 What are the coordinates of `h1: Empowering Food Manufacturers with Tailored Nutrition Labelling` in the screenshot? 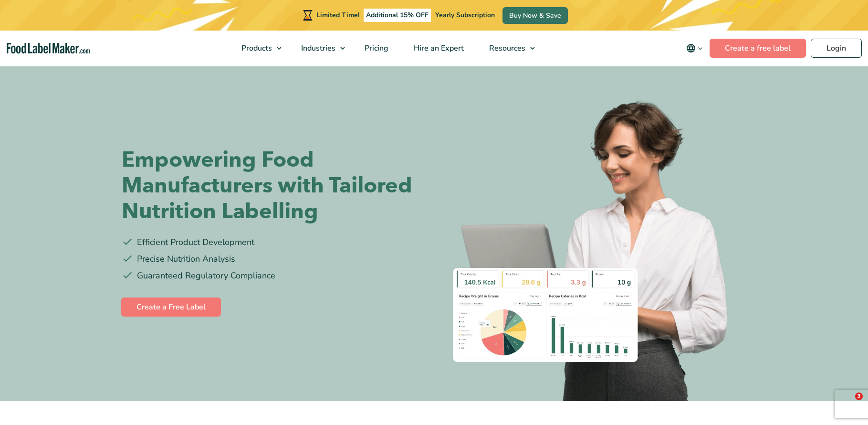 It's located at (274, 186).